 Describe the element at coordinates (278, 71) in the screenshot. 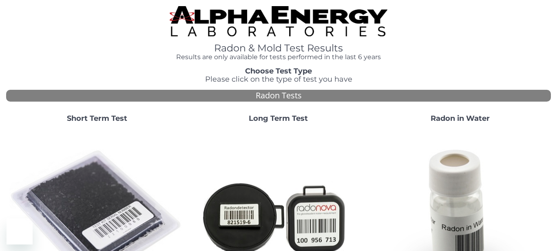

I see `strong: Choose Test Type` at that location.